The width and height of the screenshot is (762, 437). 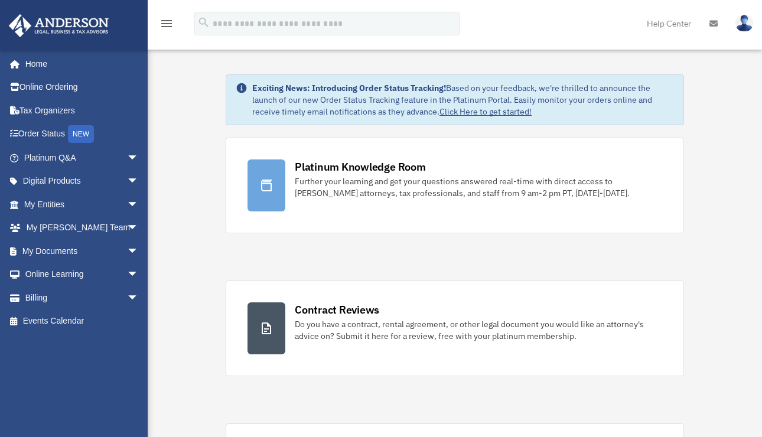 What do you see at coordinates (360, 167) in the screenshot?
I see `div: Platinum Knowledge Room` at bounding box center [360, 167].